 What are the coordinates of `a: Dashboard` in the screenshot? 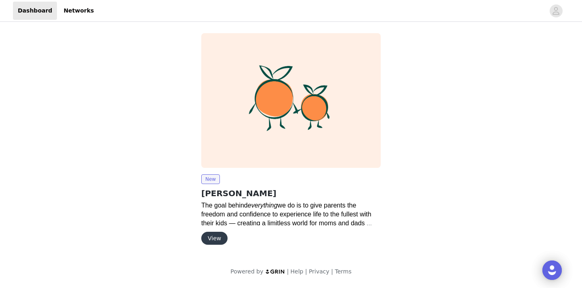 It's located at (35, 11).